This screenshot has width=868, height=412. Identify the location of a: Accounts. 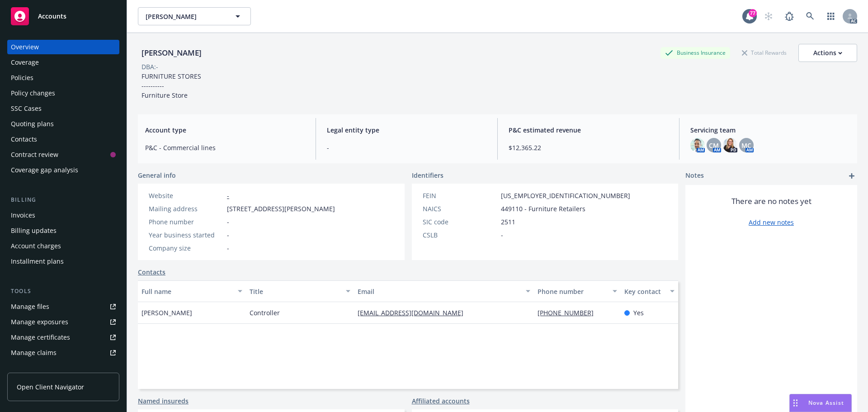
(63, 16).